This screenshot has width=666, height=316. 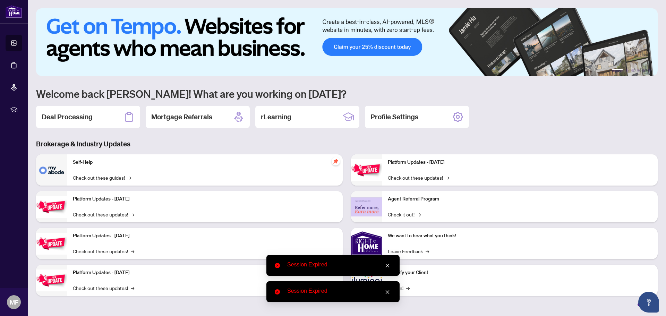 I want to click on p: Identify your Client, so click(x=520, y=273).